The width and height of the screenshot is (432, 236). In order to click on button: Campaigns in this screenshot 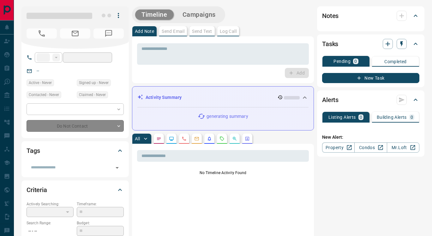, I will do `click(199, 15)`.